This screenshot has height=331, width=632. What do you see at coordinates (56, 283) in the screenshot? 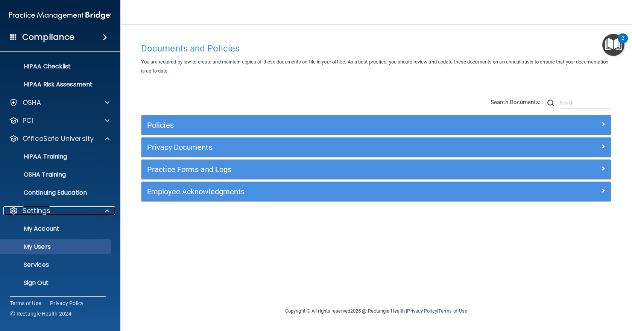
I see `p: Sign Out` at bounding box center [56, 283].